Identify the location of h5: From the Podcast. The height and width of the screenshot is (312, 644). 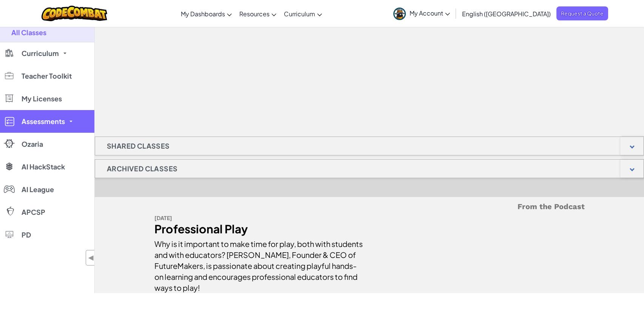
(370, 206).